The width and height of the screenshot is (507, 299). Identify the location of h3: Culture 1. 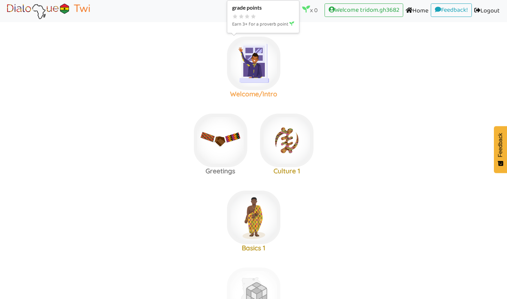
(286, 171).